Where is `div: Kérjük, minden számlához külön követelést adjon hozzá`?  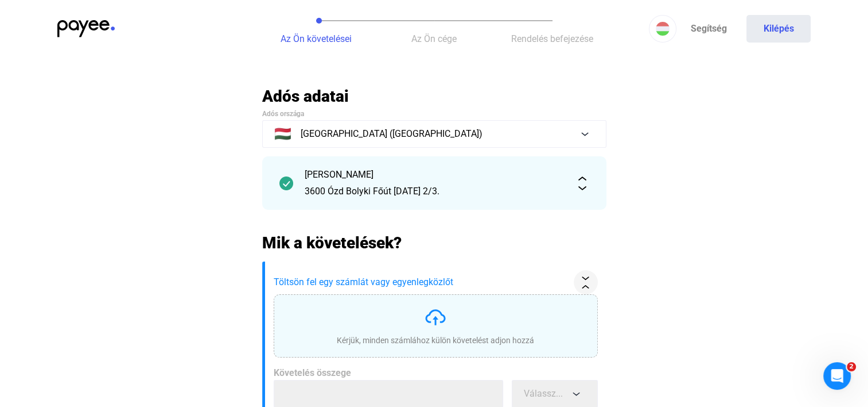 div: Kérjük, minden számlához külön követelést adjon hozzá is located at coordinates (435, 340).